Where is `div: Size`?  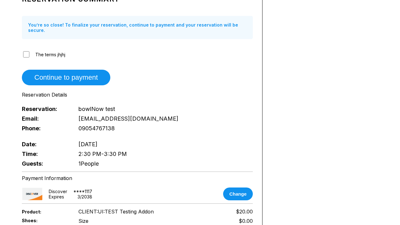
div: Size is located at coordinates (83, 221).